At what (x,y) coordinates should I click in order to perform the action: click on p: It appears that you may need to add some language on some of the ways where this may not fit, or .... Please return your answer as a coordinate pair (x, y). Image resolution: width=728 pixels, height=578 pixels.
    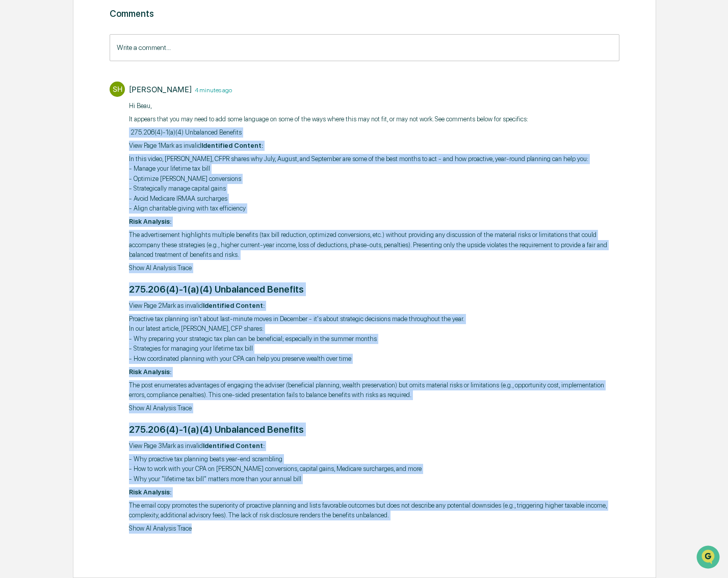
    Looking at the image, I should click on (374, 119).